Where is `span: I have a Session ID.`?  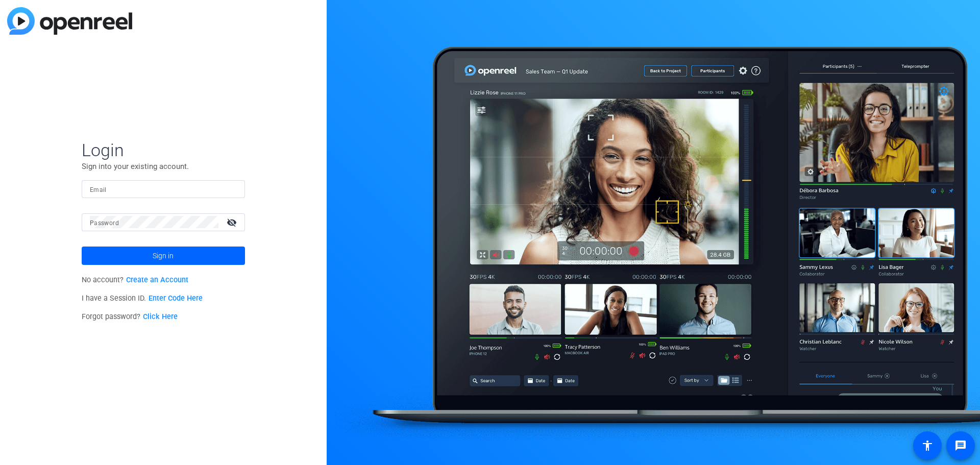 span: I have a Session ID. is located at coordinates (142, 298).